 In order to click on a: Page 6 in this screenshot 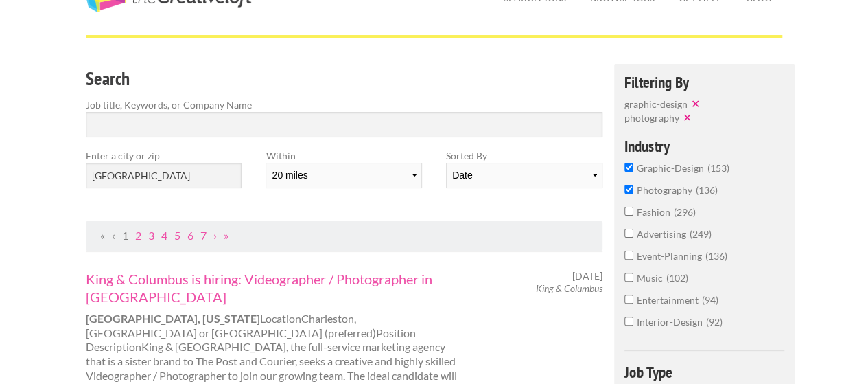, I will do `click(190, 235)`.